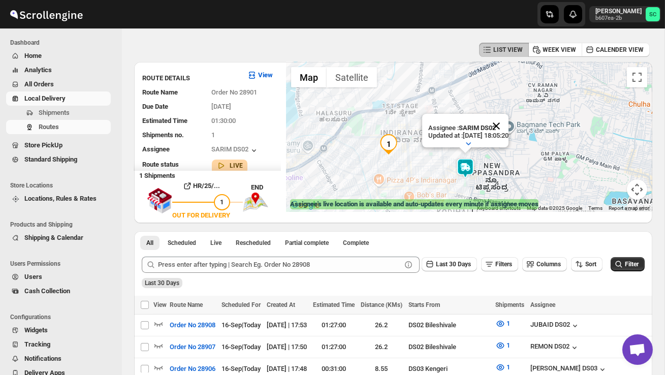 This screenshot has height=375, width=665. Describe the element at coordinates (36, 330) in the screenshot. I see `span: Widgets` at that location.